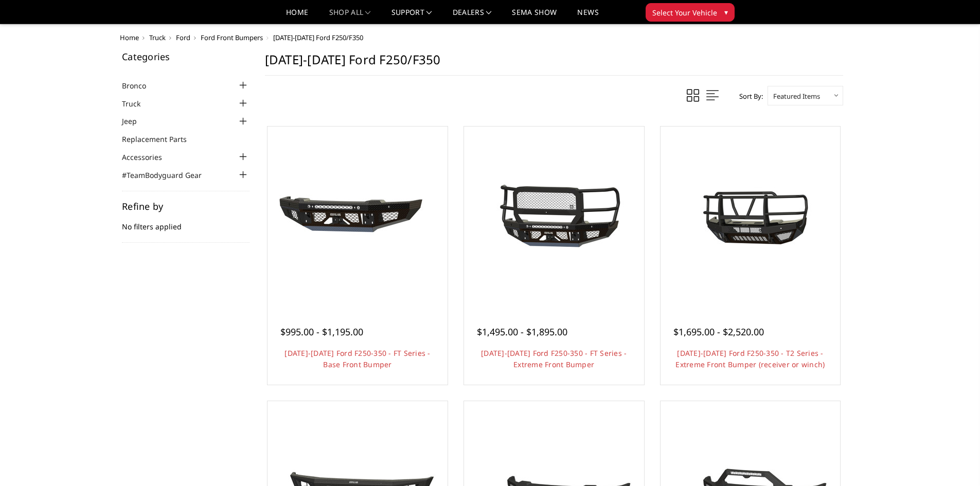 The image size is (980, 486). Describe the element at coordinates (136, 121) in the screenshot. I see `a: Jeep` at that location.